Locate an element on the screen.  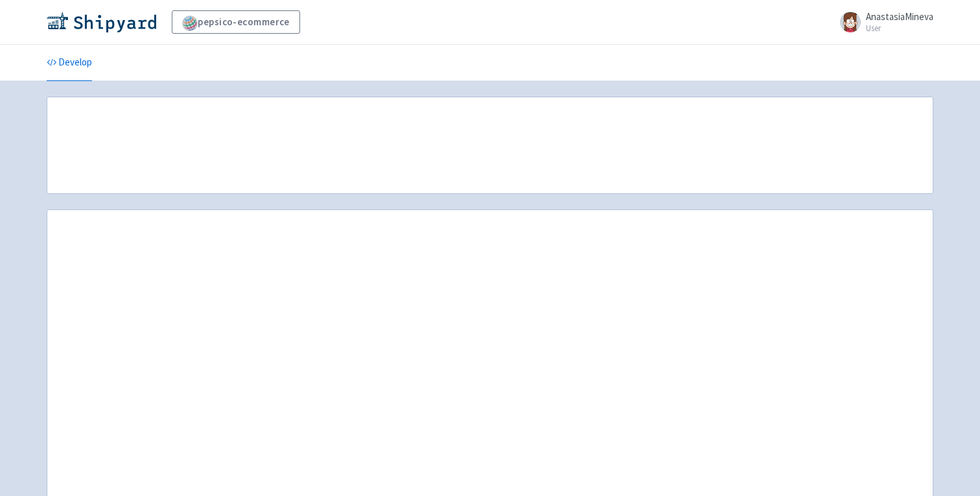
a: pepsico-ecommerce is located at coordinates (236, 22).